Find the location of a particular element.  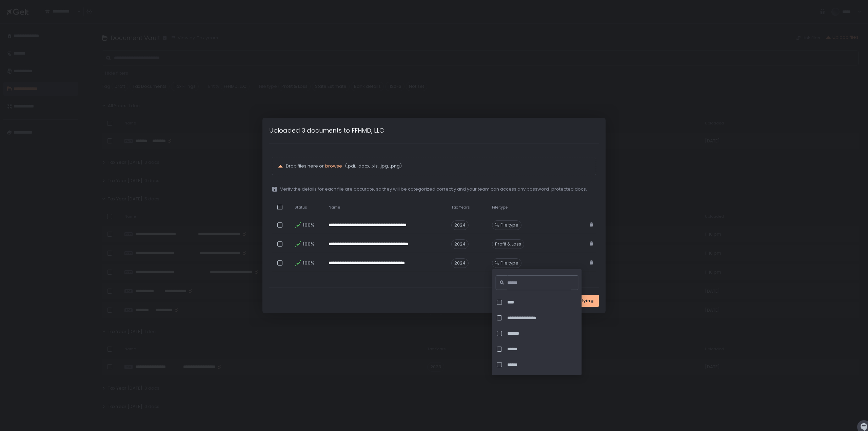

button: browse is located at coordinates (334, 166).